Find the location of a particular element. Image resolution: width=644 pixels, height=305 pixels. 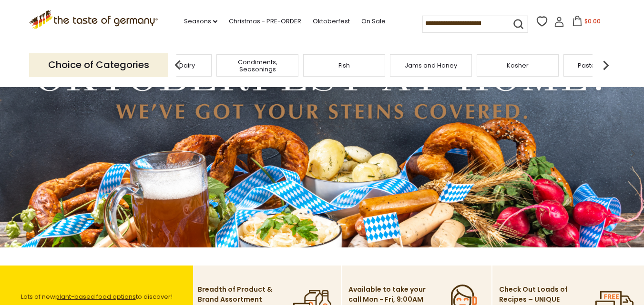

span: Kosher is located at coordinates (518, 65).